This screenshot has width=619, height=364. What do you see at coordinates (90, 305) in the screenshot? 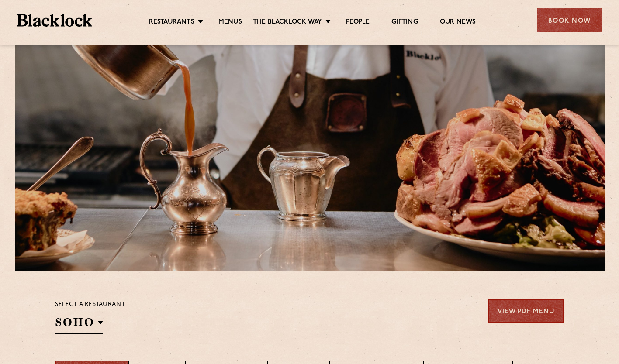
I see `p: Select a restaurant` at bounding box center [90, 305].